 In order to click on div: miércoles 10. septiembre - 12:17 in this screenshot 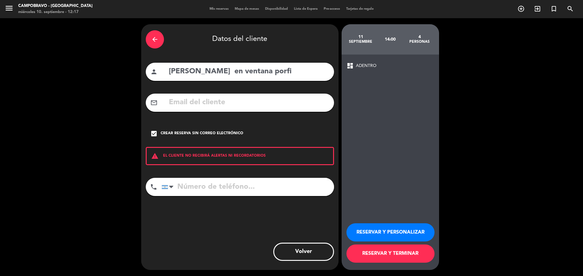, I will do `click(55, 12)`.